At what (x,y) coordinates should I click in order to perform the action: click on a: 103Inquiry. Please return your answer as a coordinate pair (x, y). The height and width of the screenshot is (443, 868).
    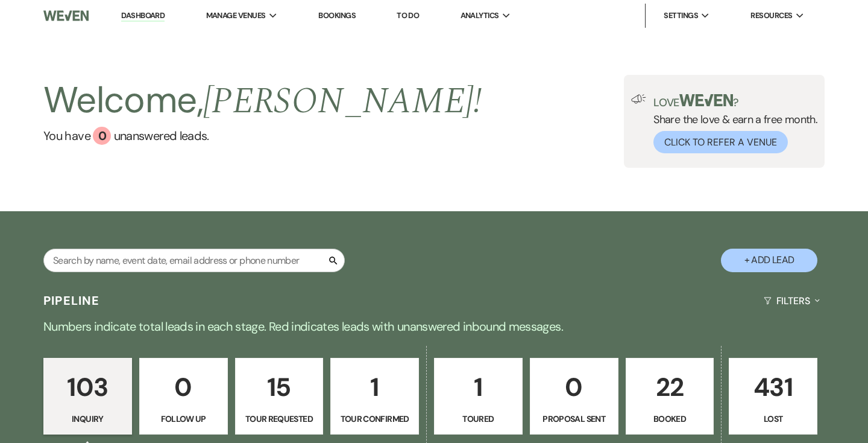
    Looking at the image, I should click on (88, 396).